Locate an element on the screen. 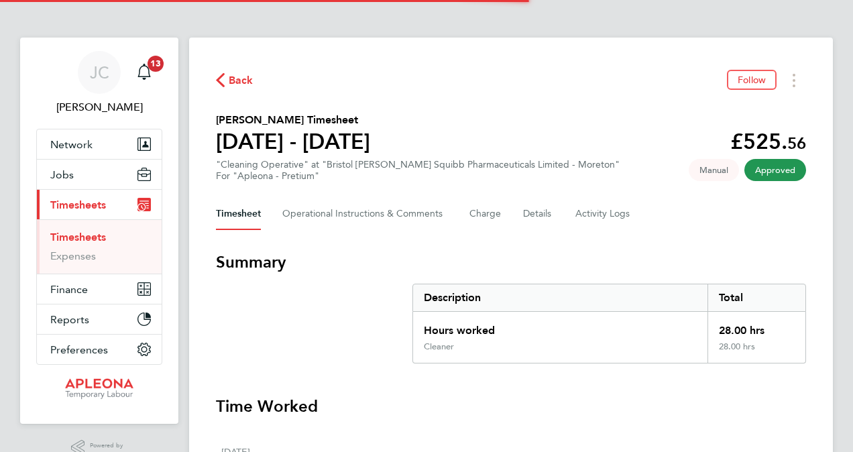 The width and height of the screenshot is (853, 452). button: Reports is located at coordinates (99, 319).